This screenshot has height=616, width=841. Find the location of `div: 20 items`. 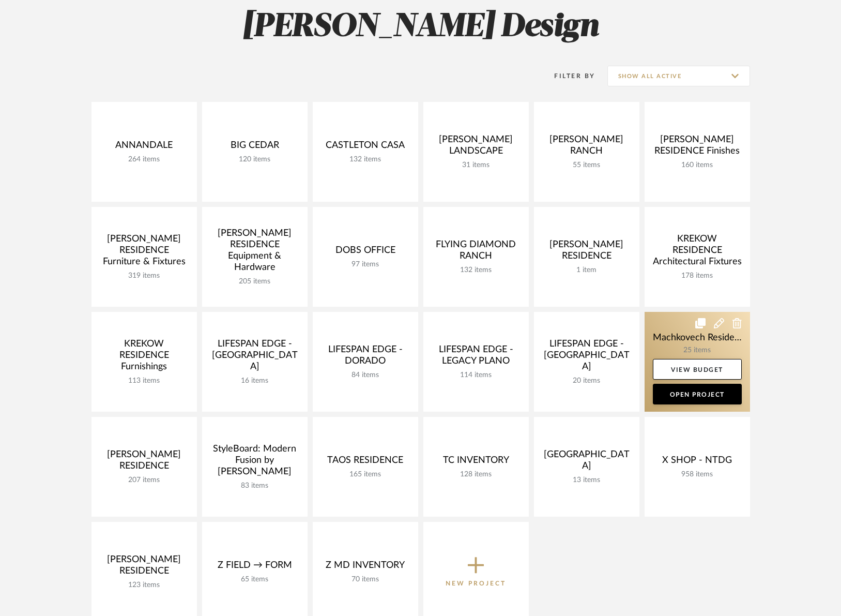

div: 20 items is located at coordinates (587, 380).